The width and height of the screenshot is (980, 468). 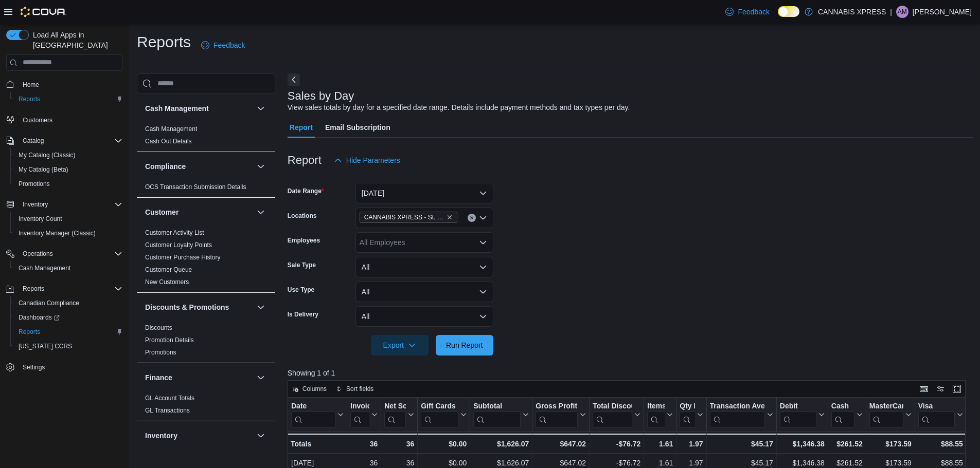 What do you see at coordinates (168, 270) in the screenshot?
I see `span: Customer Queue` at bounding box center [168, 270].